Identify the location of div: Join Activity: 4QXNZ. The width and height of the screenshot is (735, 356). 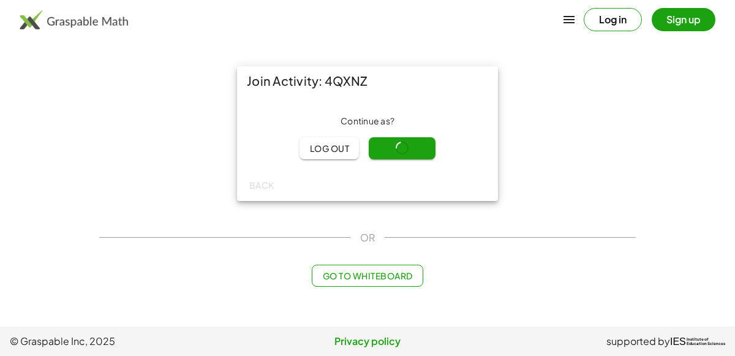
(367, 81).